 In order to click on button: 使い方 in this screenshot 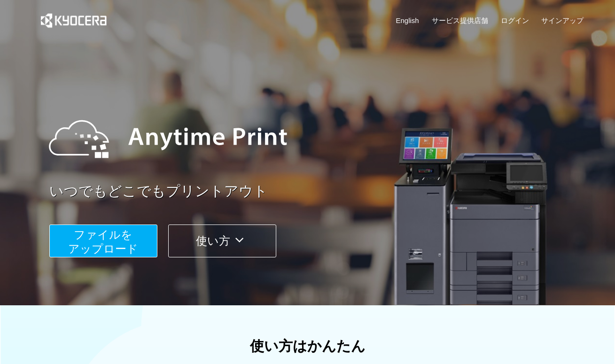, I will do `click(222, 241)`.